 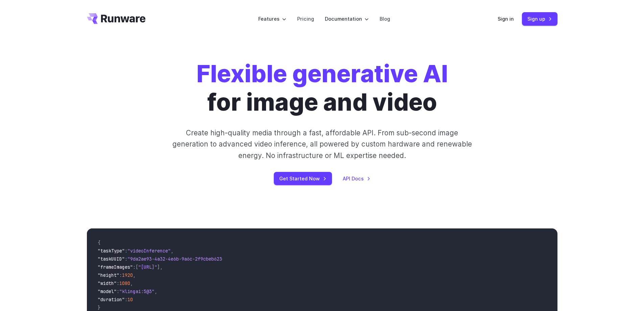 What do you see at coordinates (303, 178) in the screenshot?
I see `a: Get Started Now` at bounding box center [303, 178].